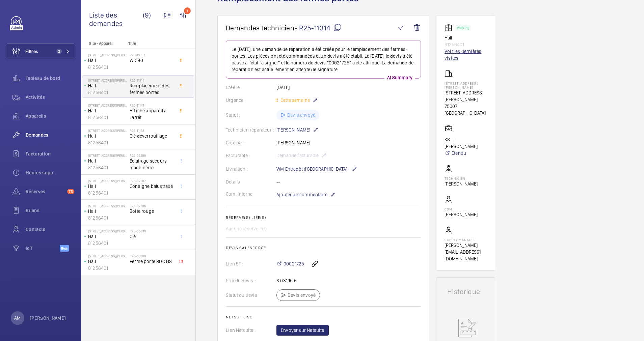 Image resolution: width=644 pixels, height=341 pixels. What do you see at coordinates (152, 80) in the screenshot?
I see `h2: R25-11314` at bounding box center [152, 80].